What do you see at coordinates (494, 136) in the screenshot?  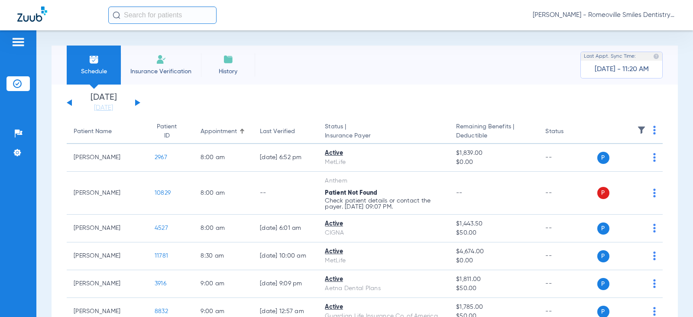 I see `span: Deductible` at bounding box center [494, 136].